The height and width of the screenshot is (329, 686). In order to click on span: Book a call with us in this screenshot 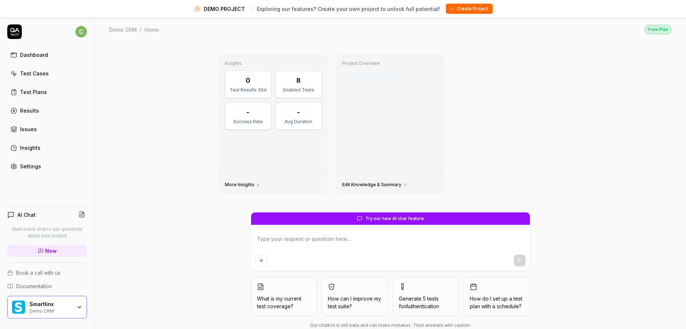, I will do `click(38, 272)`.